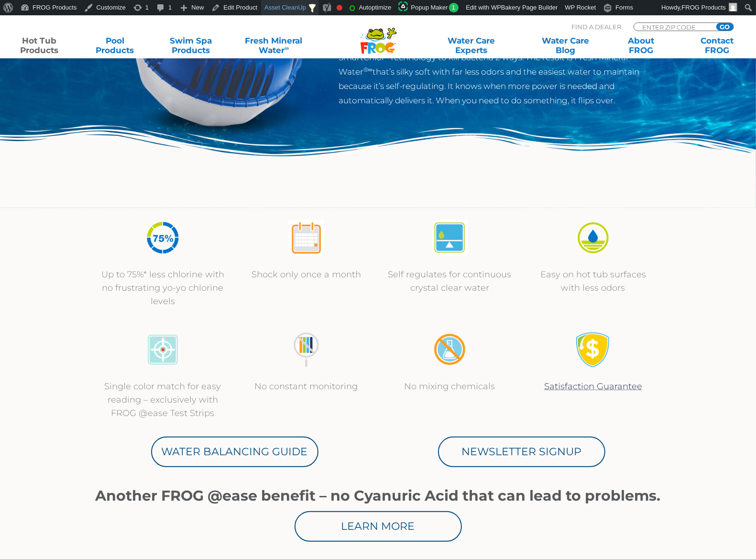 This screenshot has height=559, width=756. Describe the element at coordinates (673, 27) in the screenshot. I see `input: Zip Code Form` at that location.